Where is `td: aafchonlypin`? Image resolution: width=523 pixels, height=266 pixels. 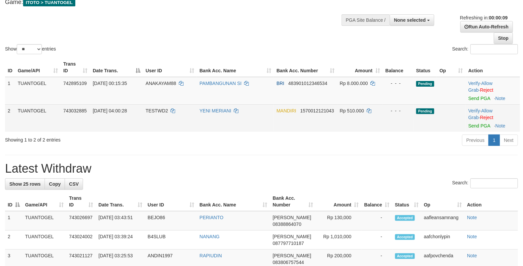 td: aafchonlypin is located at coordinates (443, 240).